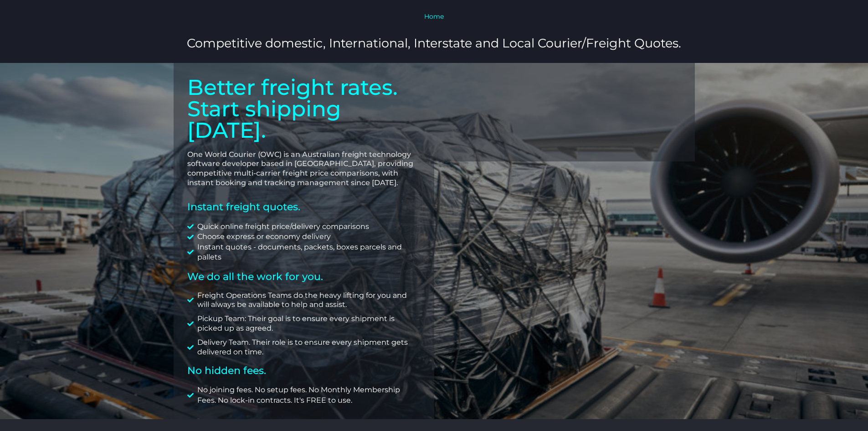 The width and height of the screenshot is (868, 431). Describe the element at coordinates (434, 16) in the screenshot. I see `a: Home` at that location.